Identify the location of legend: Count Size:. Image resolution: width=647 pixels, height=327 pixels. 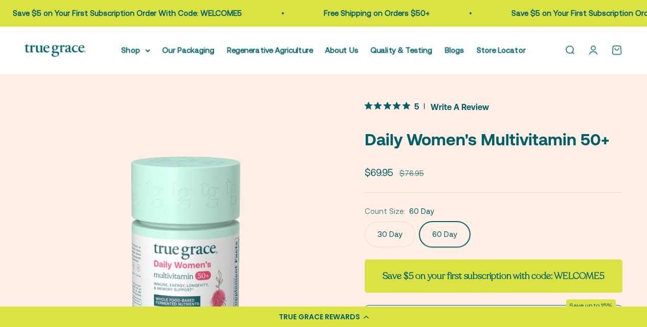
(385, 211).